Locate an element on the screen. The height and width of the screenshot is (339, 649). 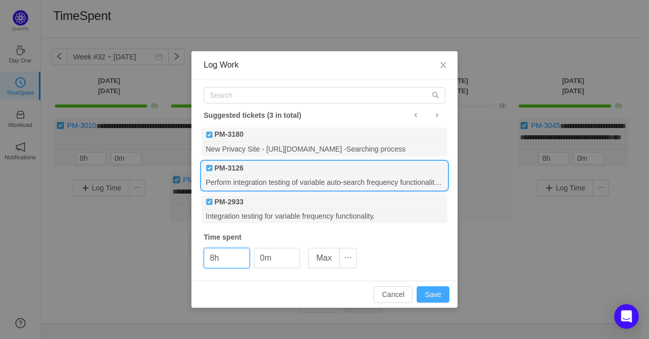
button: Close is located at coordinates (443, 66).